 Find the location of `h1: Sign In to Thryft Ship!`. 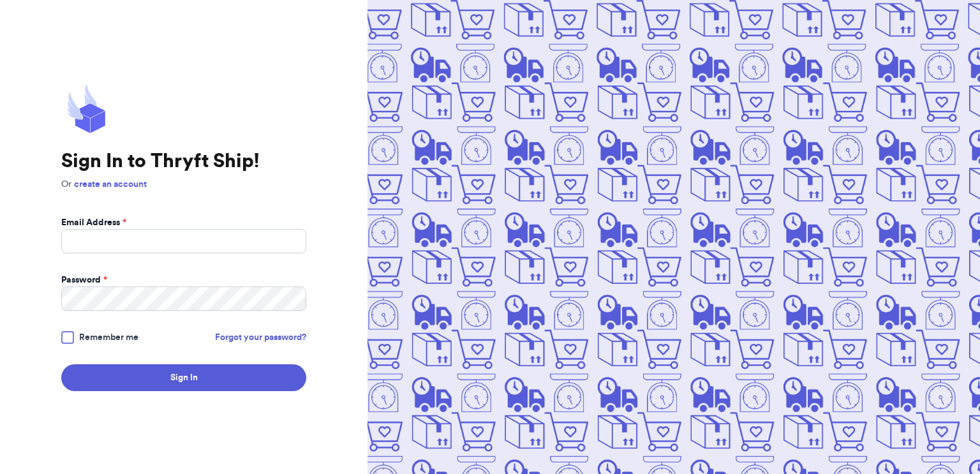

h1: Sign In to Thryft Ship! is located at coordinates (184, 161).